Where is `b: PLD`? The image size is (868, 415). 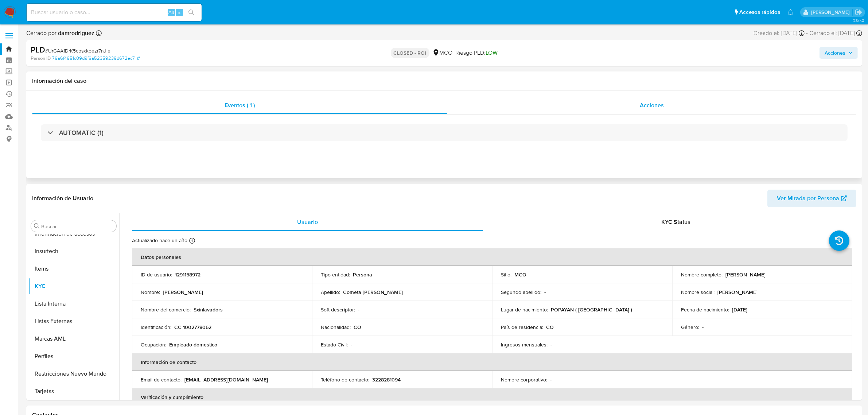 b: PLD is located at coordinates (38, 50).